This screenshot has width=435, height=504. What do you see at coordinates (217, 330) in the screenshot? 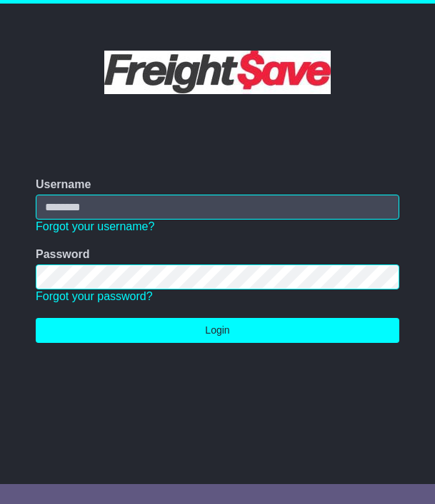
I see `button: Login` at bounding box center [217, 330].